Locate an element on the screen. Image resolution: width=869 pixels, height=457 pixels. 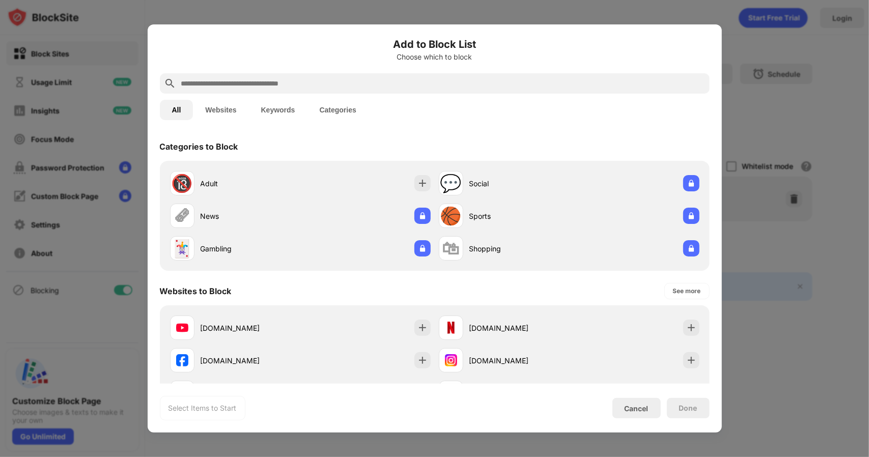
button: Keywords is located at coordinates (278, 110).